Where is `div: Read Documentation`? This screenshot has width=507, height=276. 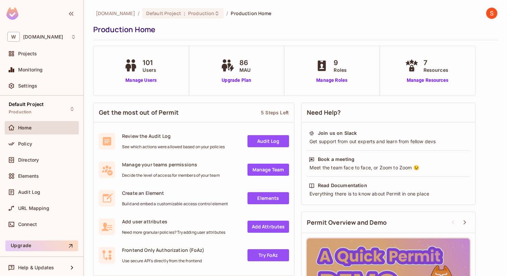 div: Read Documentation is located at coordinates (342, 185).